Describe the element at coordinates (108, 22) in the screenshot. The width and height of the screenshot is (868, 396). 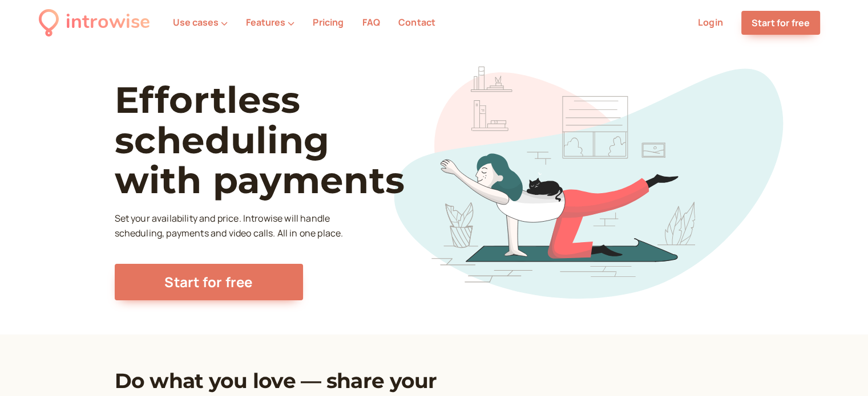
I see `div: introwise` at that location.